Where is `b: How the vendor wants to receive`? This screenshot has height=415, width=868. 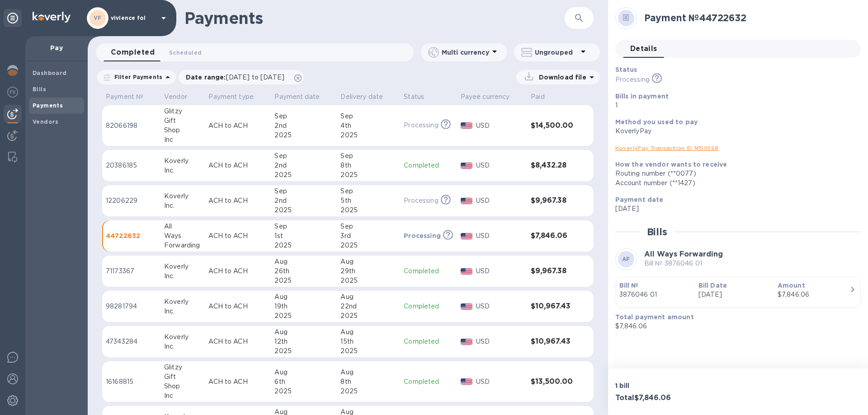
b: How the vendor wants to receive is located at coordinates (672, 165).